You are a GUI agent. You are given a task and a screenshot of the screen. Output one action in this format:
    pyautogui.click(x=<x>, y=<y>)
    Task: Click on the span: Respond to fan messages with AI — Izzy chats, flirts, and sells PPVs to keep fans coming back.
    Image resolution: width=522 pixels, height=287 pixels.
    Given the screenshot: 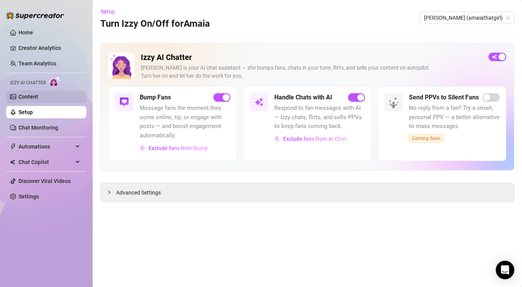 What is the action you would take?
    pyautogui.click(x=320, y=117)
    